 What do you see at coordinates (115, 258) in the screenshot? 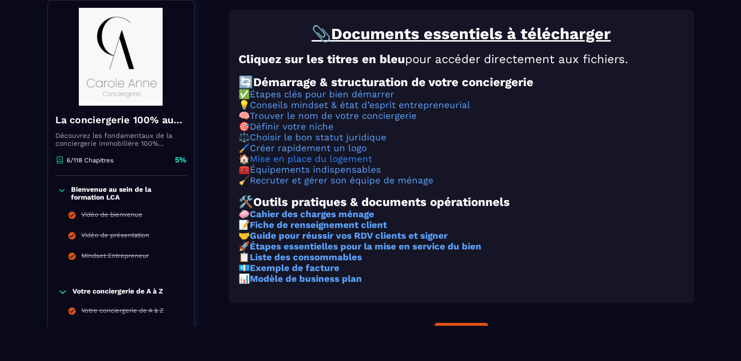
I see `div: Mindset Entrepreneur` at bounding box center [115, 258].